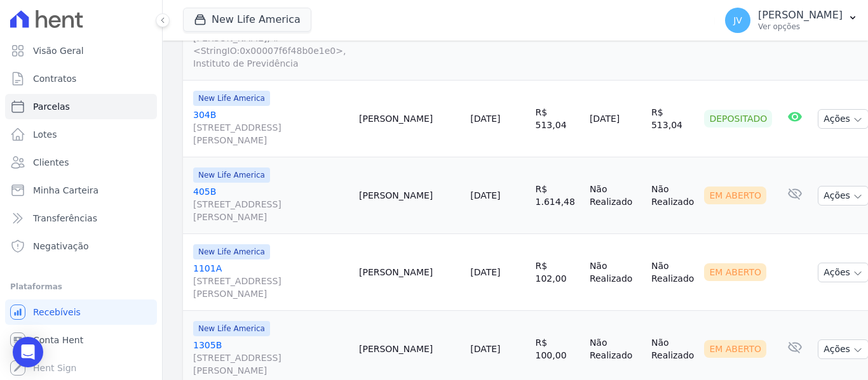 The image size is (868, 380). What do you see at coordinates (65, 218) in the screenshot?
I see `span: Transferências` at bounding box center [65, 218].